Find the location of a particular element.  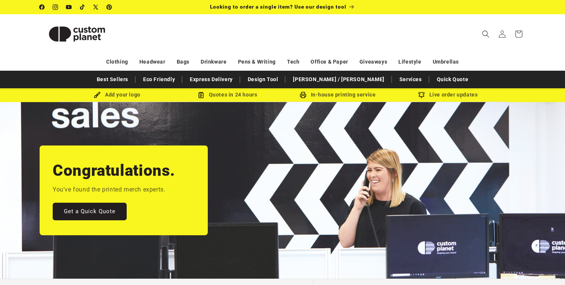

a: Tech is located at coordinates (293, 62).